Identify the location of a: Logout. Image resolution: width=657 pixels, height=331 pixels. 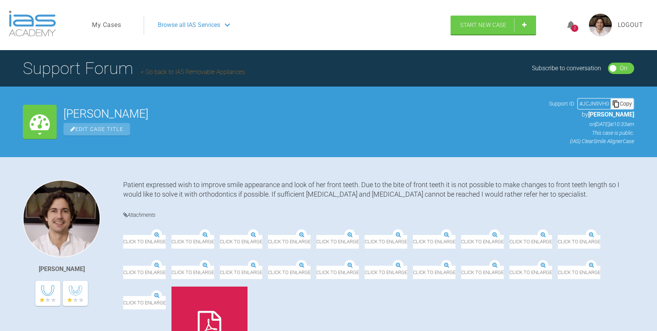
(630, 25).